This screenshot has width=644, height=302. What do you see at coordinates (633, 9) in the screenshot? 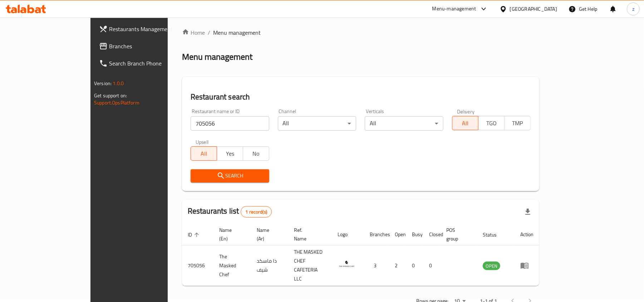
I see `span: z` at bounding box center [633, 9].